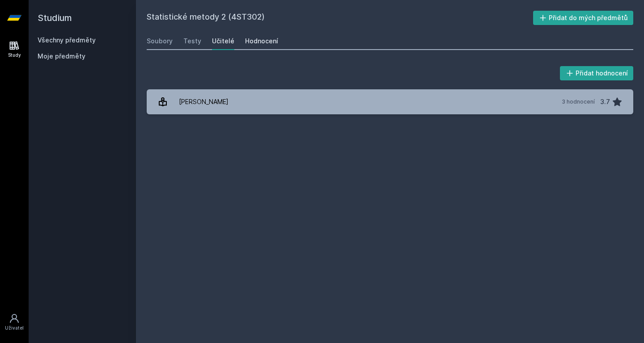  What do you see at coordinates (223, 41) in the screenshot?
I see `a: Učitelé` at bounding box center [223, 41].